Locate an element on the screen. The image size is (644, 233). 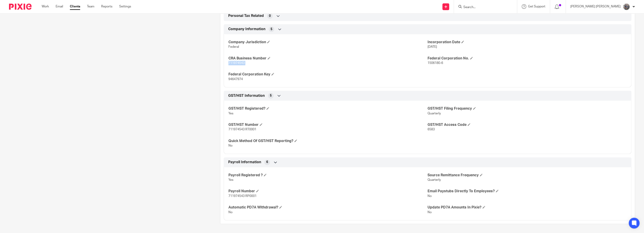
a: Work is located at coordinates (45, 6).